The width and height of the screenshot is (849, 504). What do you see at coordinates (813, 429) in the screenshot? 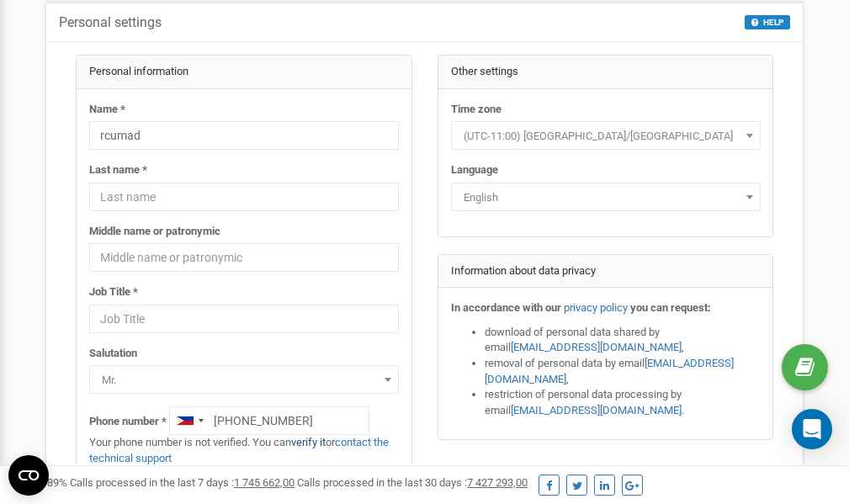
I see `div: Open Intercom Messenger` at bounding box center [813, 429].